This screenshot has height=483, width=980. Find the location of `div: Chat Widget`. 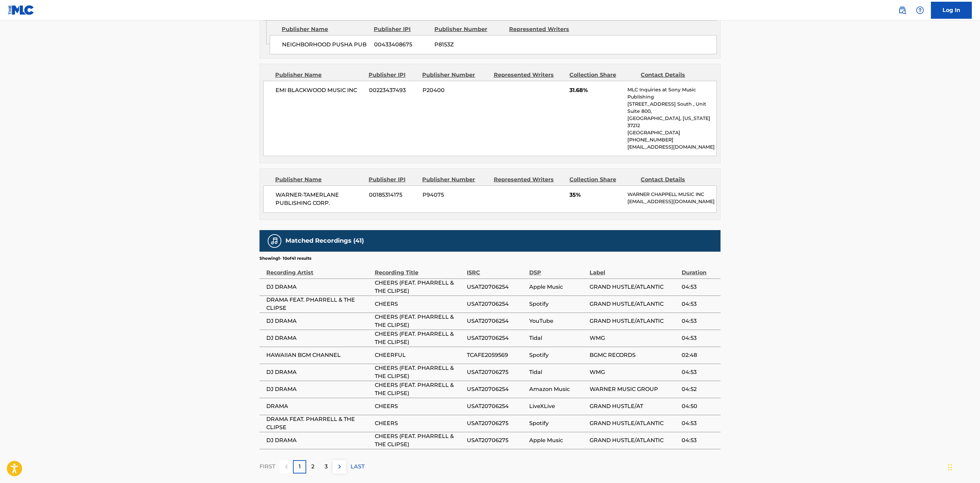

div: Chat Widget is located at coordinates (963, 467).